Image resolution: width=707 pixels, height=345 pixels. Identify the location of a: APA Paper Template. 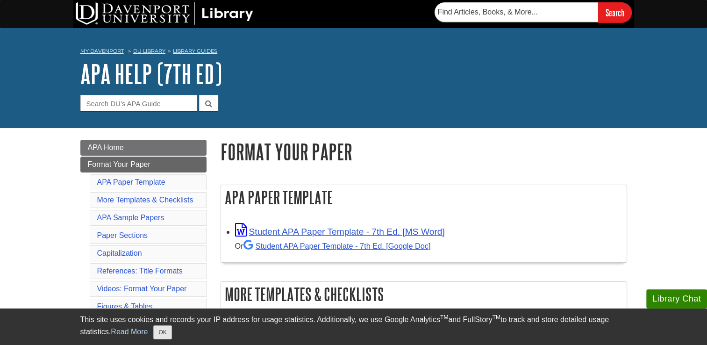
(131, 182).